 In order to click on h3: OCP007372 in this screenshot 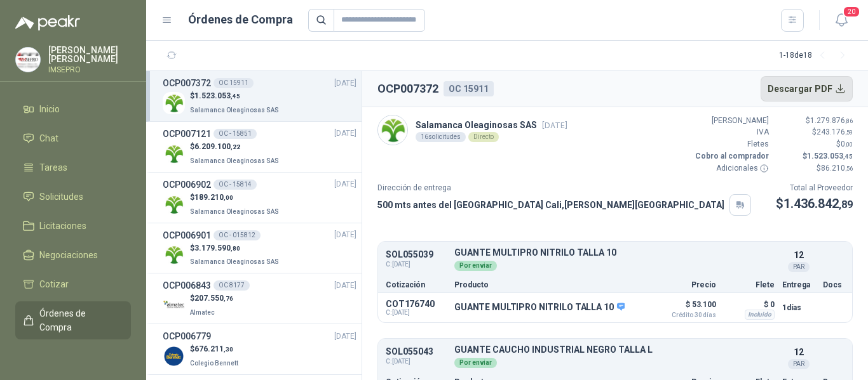, I will do `click(187, 83)`.